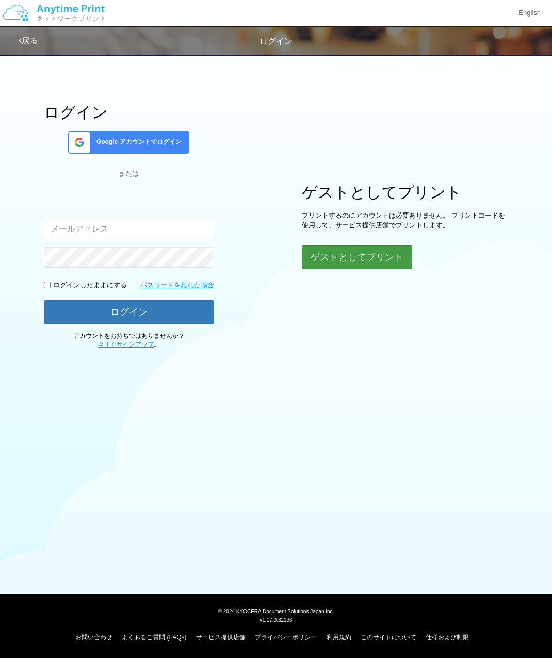 This screenshot has width=552, height=658. Describe the element at coordinates (275, 620) in the screenshot. I see `span: v1.17.0.32136` at that location.